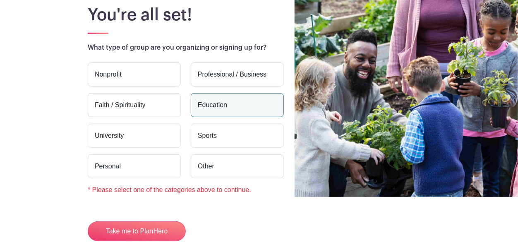 The image size is (518, 252). Describe the element at coordinates (237, 105) in the screenshot. I see `label: Education` at that location.